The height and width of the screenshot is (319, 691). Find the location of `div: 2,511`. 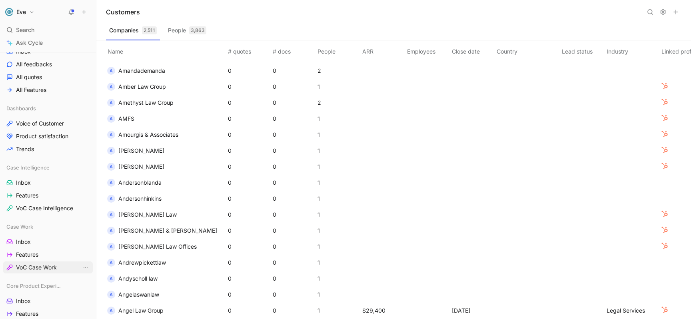

div: 2,511 is located at coordinates (149, 30).